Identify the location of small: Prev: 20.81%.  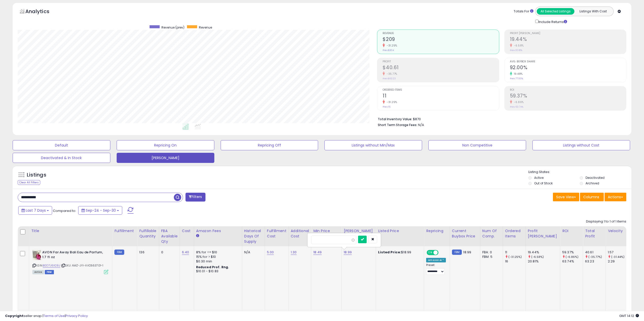
(516, 51).